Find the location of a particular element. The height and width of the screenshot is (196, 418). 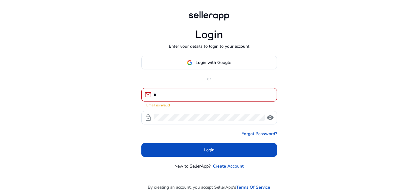

mat-error: Email is is located at coordinates (209, 105).